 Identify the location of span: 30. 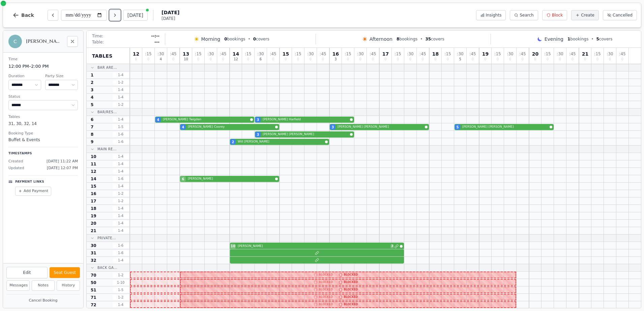
(93, 246).